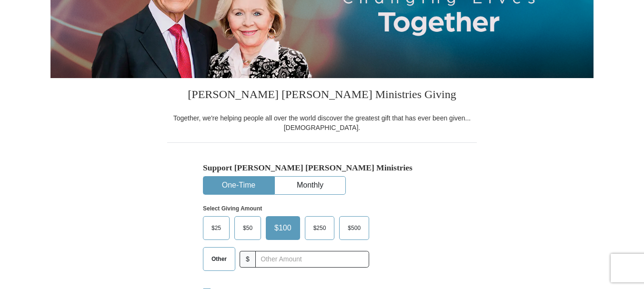 The height and width of the screenshot is (289, 644). I want to click on button: Monthly, so click(310, 185).